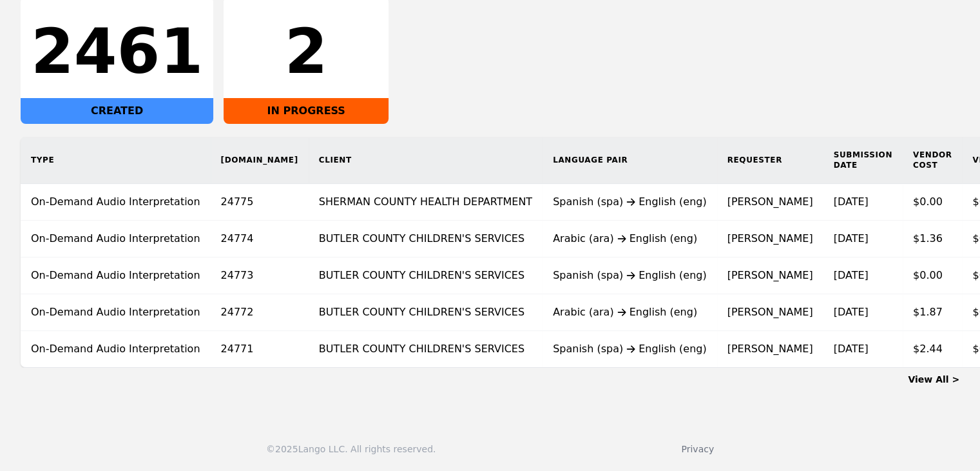 Image resolution: width=980 pixels, height=471 pixels. I want to click on div: CREATED, so click(116, 111).